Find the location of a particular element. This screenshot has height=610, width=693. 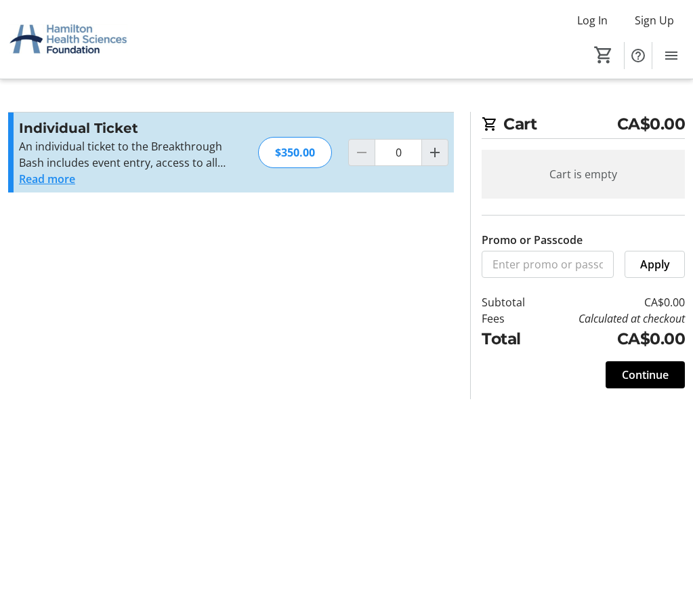

button: Increment by one is located at coordinates (435, 152).